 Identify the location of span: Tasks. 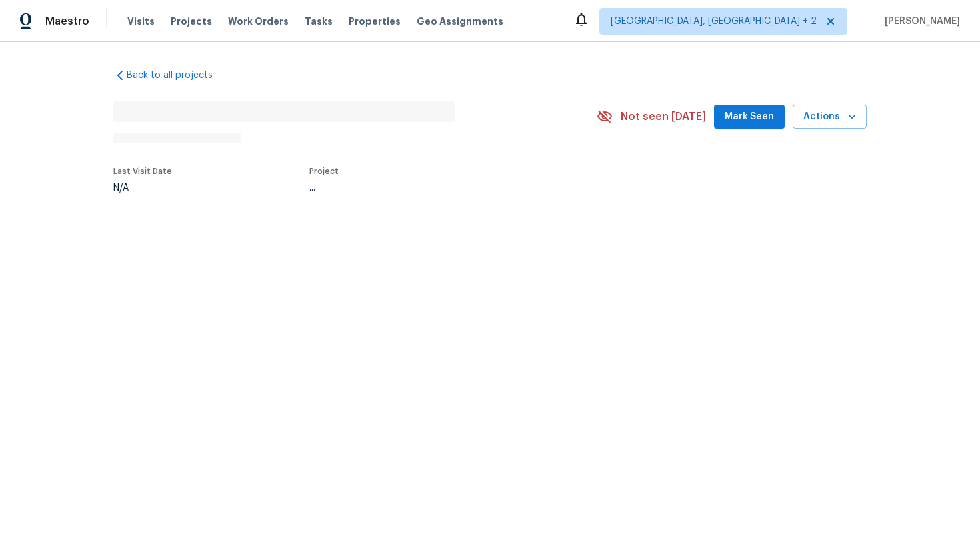
(319, 22).